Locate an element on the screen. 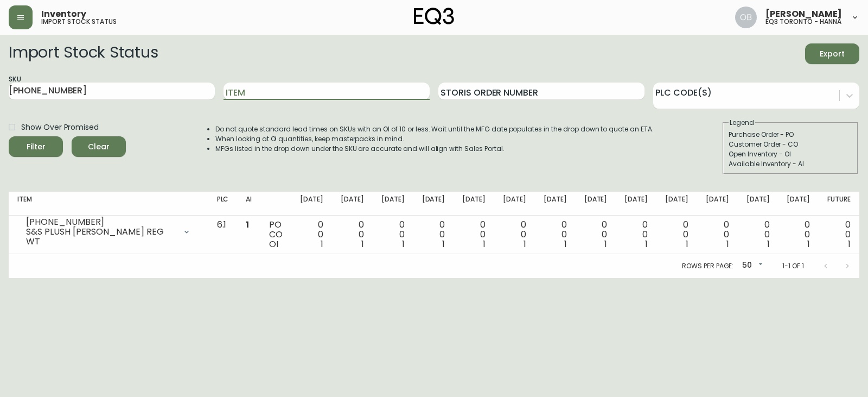  div: Customer Order - CO is located at coordinates (791, 144).